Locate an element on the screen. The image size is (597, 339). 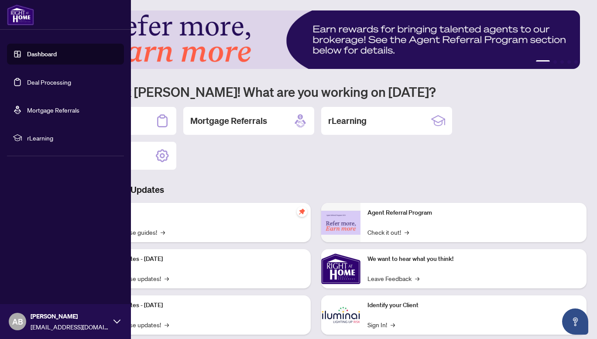
button: 5 is located at coordinates (576, 62).